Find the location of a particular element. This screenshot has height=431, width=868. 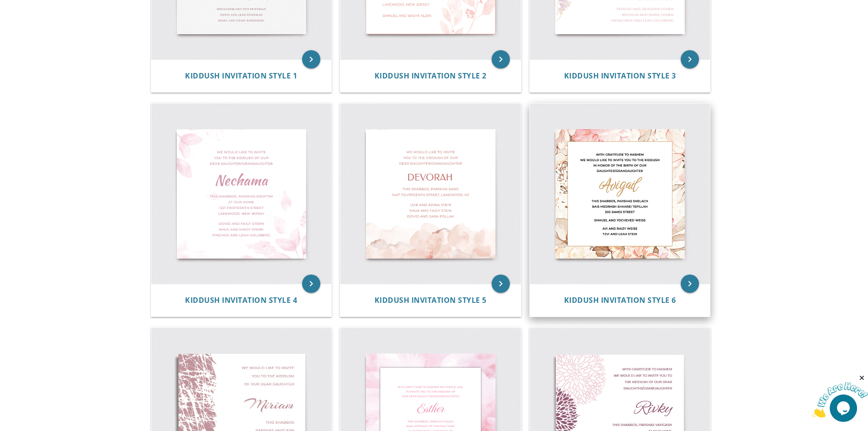

span: Kiddush Invitation Style 1 is located at coordinates (241, 76).